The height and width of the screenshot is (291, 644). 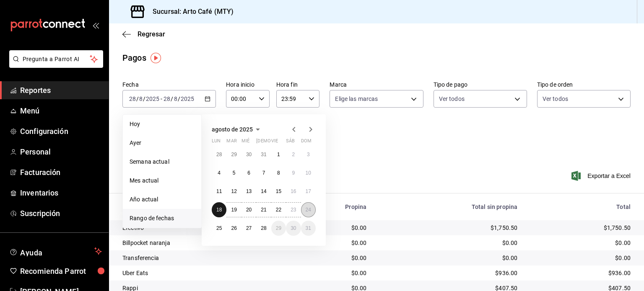 What do you see at coordinates (249, 228) in the screenshot?
I see `button: 27 de agosto de 2025` at bounding box center [249, 228].